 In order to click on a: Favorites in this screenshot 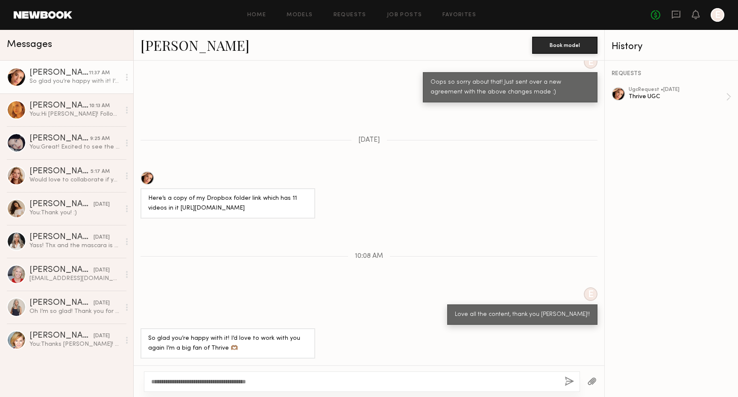, I will do `click(459, 15)`.